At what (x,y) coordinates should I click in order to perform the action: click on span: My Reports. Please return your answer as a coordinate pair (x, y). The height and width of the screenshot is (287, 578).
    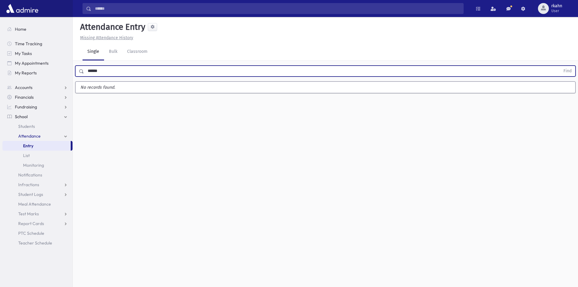
    Looking at the image, I should click on (26, 73).